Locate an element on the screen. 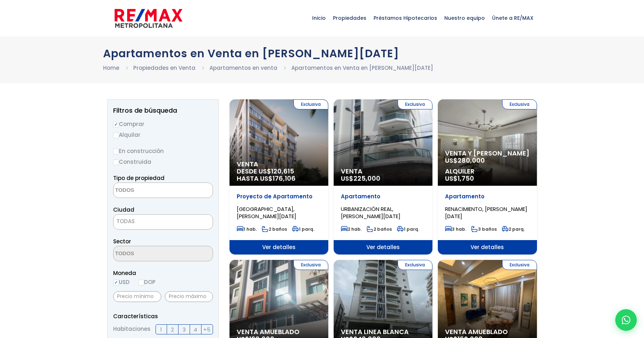 The height and width of the screenshot is (338, 644). span: 3 baños is located at coordinates (484, 229).